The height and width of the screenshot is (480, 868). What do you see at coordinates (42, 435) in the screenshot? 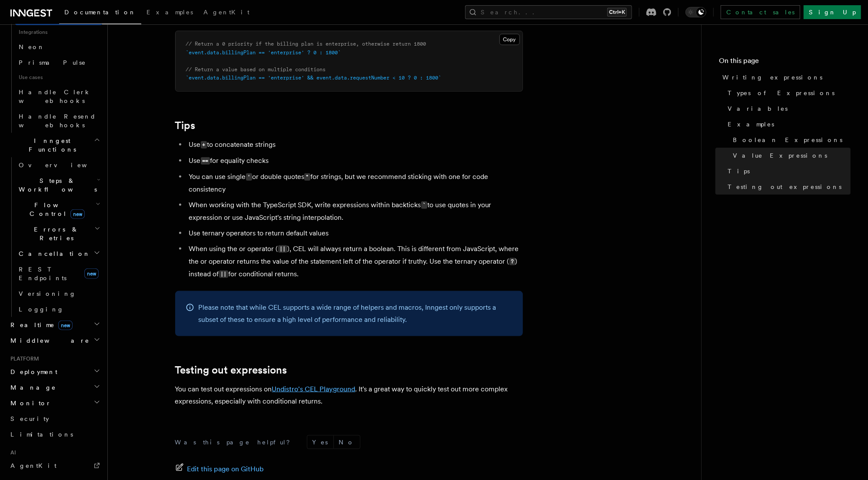
I see `span: Limitations` at bounding box center [42, 435].